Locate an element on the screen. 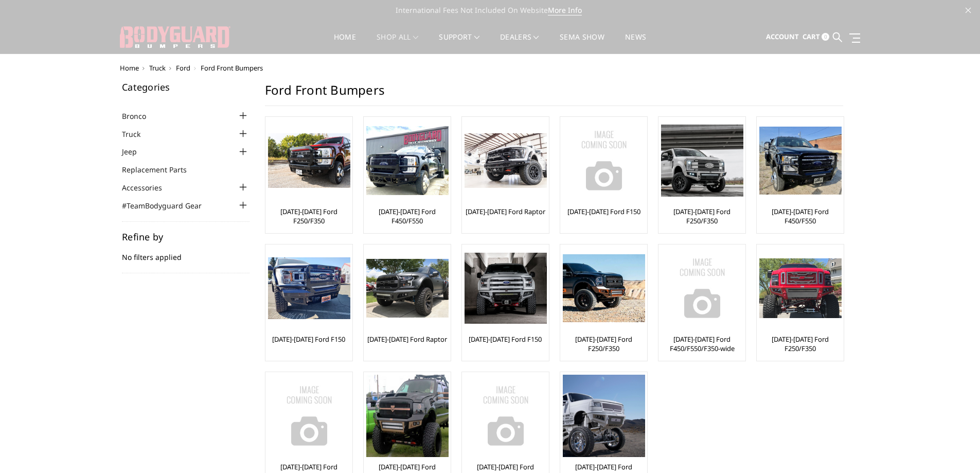  h1: Ford Front Bumpers is located at coordinates (554, 95).